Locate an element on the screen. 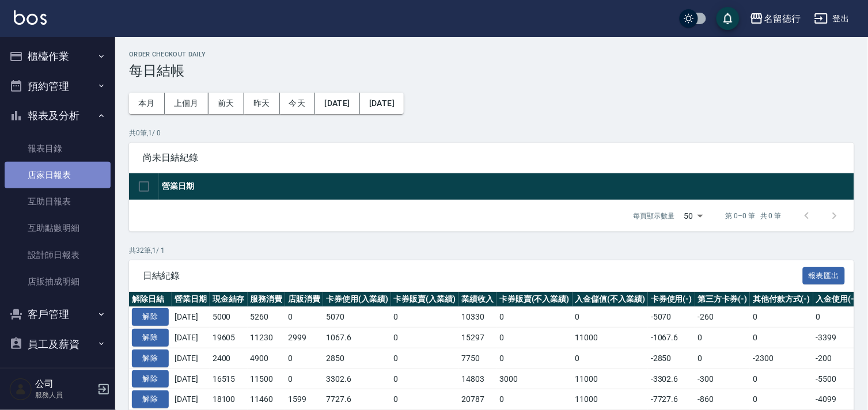  th: 卡券販賣(不入業績) is located at coordinates (535, 299).